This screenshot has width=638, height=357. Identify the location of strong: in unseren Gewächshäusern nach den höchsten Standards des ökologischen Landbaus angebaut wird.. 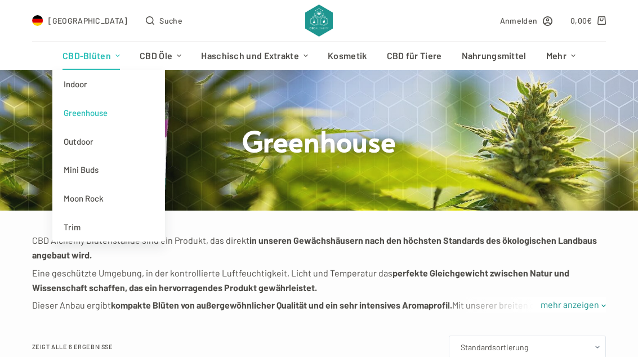
(314, 247).